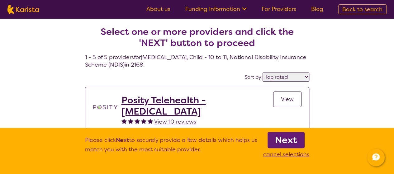 The image size is (394, 174). Describe the element at coordinates (216, 9) in the screenshot. I see `a: Funding Information` at that location.